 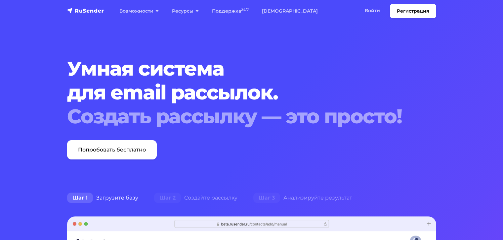 What do you see at coordinates (167, 198) in the screenshot?
I see `span: Шаг 2` at bounding box center [167, 198].